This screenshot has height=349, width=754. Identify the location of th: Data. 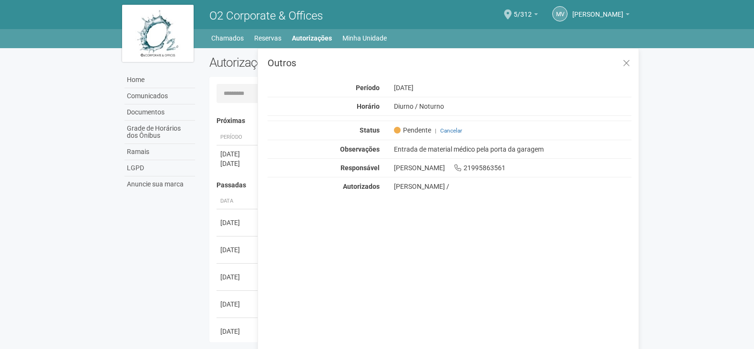
(238, 201).